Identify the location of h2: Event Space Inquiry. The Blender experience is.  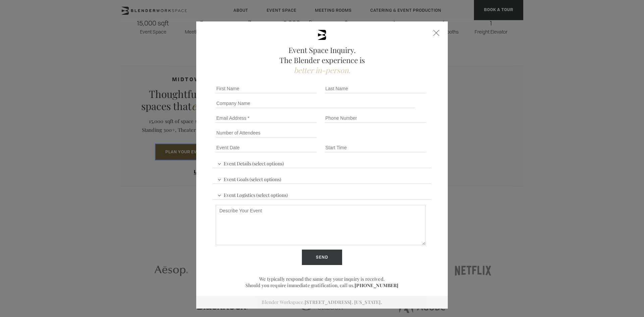
(322, 60).